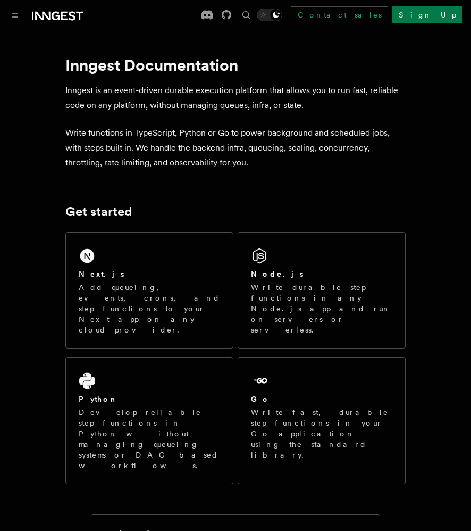 This screenshot has height=531, width=471. Describe the element at coordinates (236, 65) in the screenshot. I see `h1: Inngest Documentation` at that location.